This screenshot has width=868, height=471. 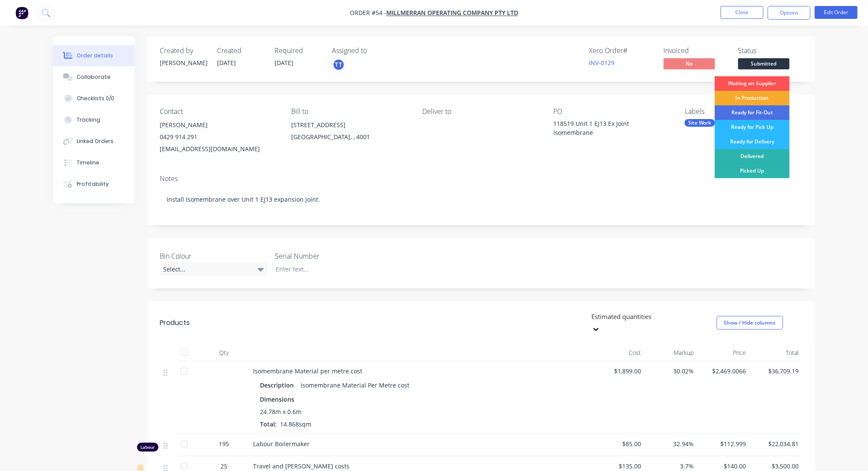 What do you see at coordinates (671, 371) in the screenshot?
I see `span: 30.02%` at bounding box center [671, 371].